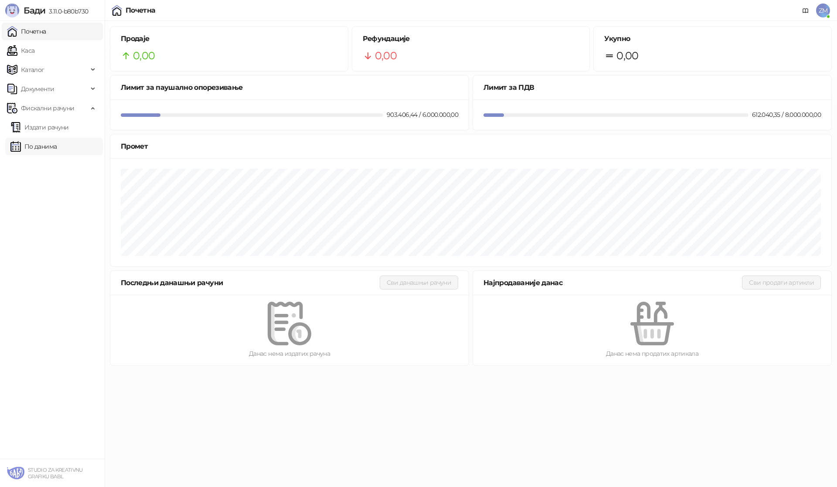  What do you see at coordinates (55, 473) in the screenshot?
I see `small: STUDIO ZA KREATIVNU GRAFIKU BABL` at bounding box center [55, 473].